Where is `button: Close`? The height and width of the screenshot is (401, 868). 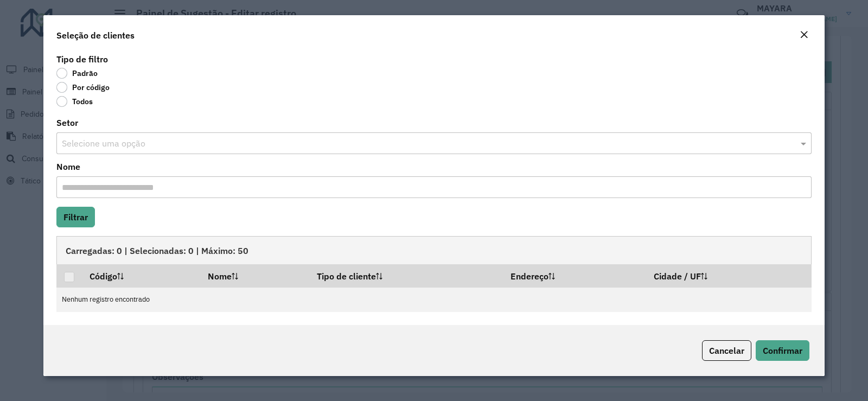
button: Close is located at coordinates (804, 35).